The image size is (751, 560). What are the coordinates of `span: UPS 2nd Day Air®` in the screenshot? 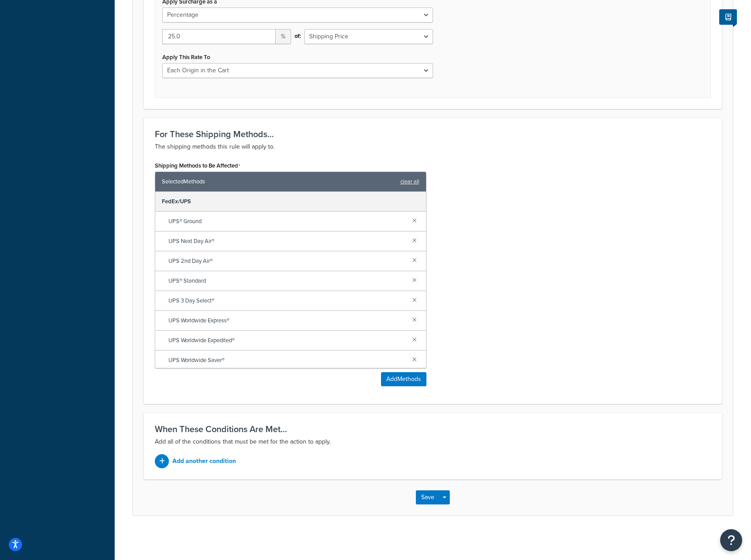 It's located at (286, 261).